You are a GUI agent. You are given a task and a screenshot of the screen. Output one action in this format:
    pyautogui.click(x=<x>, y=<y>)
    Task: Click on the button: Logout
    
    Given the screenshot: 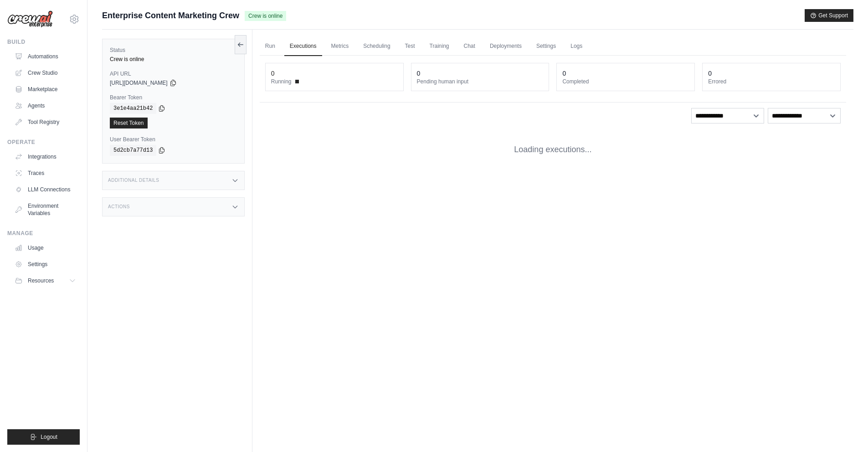 What is the action you would take?
    pyautogui.click(x=43, y=436)
    